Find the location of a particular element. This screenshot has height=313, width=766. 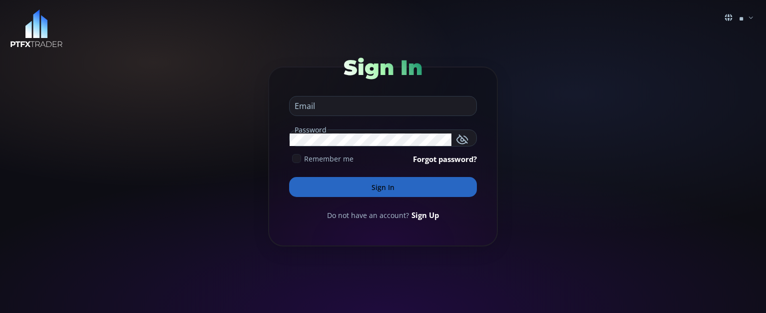

a: Sign Up is located at coordinates (425, 215).